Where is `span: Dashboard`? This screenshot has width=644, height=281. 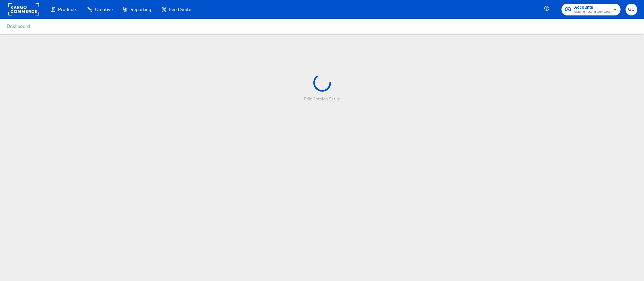 span: Dashboard is located at coordinates (18, 26).